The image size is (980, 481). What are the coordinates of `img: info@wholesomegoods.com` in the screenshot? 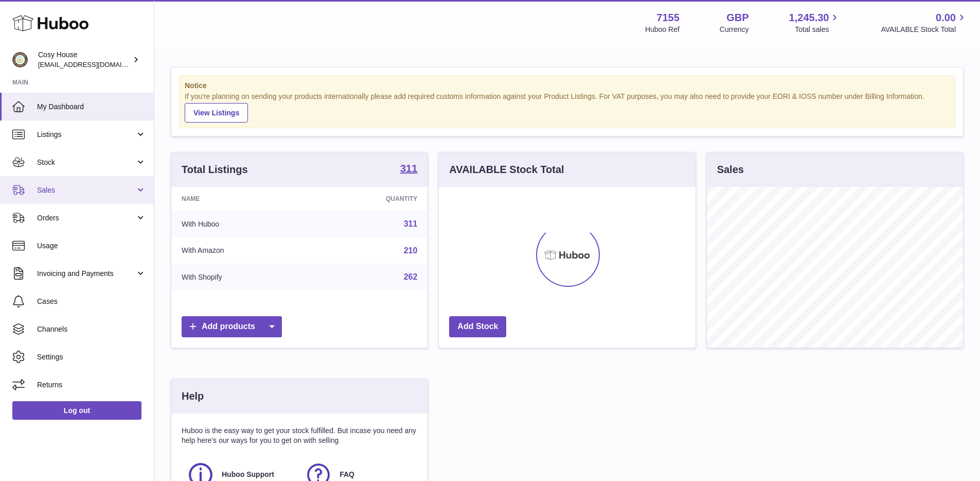 It's located at (20, 60).